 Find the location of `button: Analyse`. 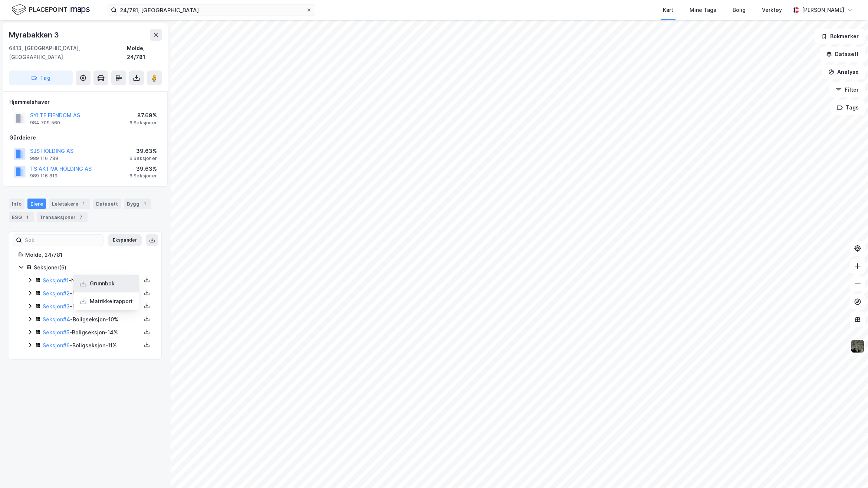

button: Analyse is located at coordinates (844, 72).